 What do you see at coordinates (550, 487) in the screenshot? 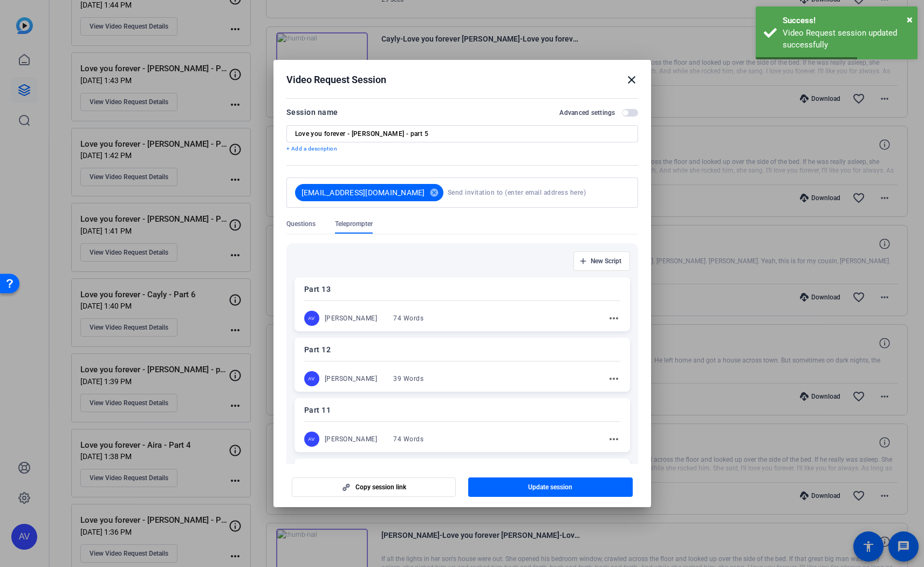
I see `span: Update session` at bounding box center [550, 487].